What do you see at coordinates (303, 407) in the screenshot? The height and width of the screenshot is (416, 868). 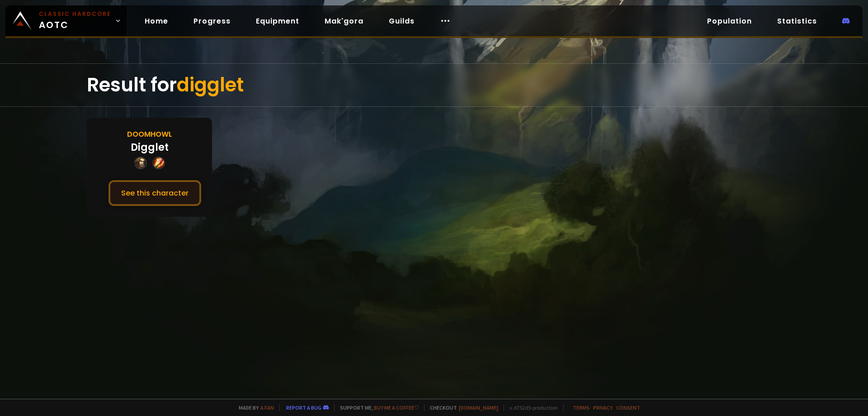 I see `a: Report a bug` at bounding box center [303, 407].